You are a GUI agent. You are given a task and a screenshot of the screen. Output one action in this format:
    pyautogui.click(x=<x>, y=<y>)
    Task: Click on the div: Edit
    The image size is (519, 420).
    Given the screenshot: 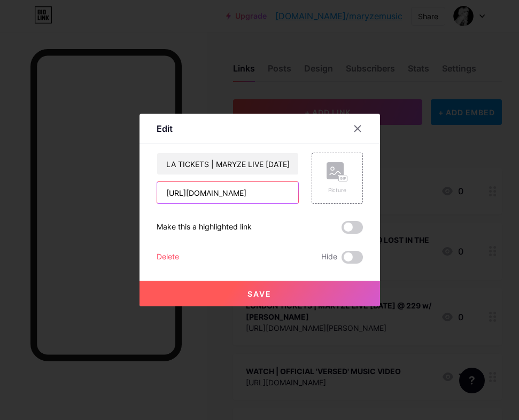 What is the action you would take?
    pyautogui.click(x=165, y=129)
    